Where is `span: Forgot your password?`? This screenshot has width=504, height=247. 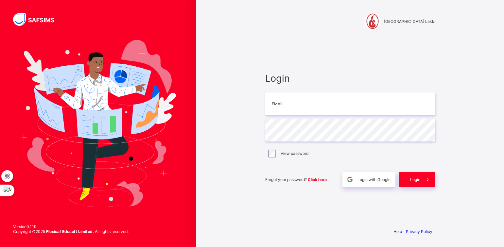
span: Forgot your password? is located at coordinates (296, 180).